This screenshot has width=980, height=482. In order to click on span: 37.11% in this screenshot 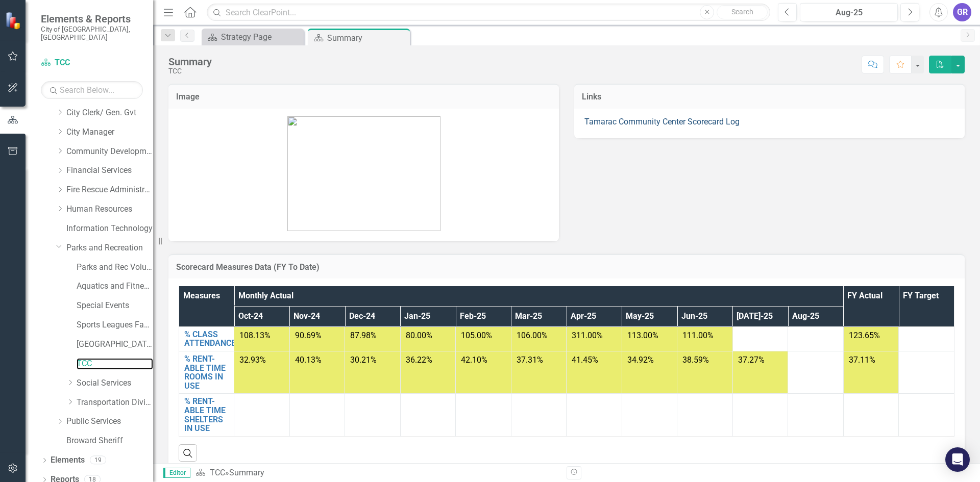, I will do `click(862, 360)`.